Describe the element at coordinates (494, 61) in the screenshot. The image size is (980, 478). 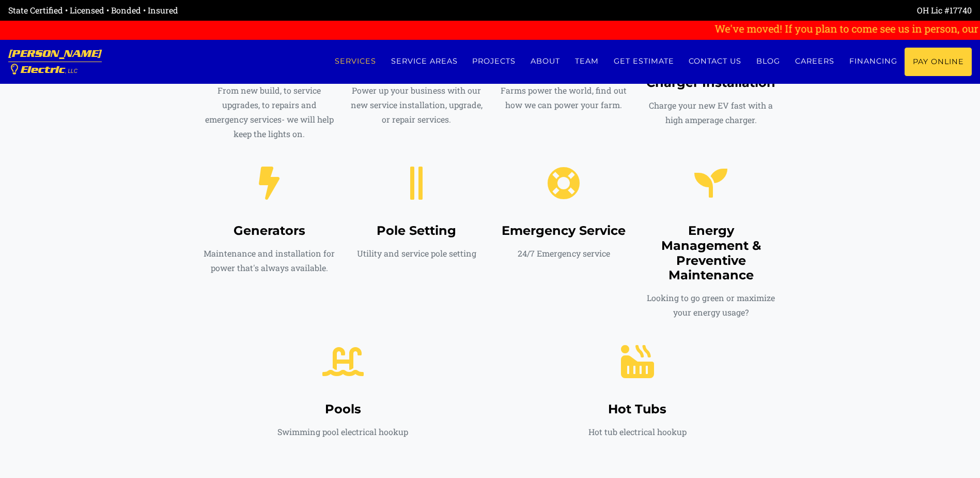
I see `a: Projects` at that location.